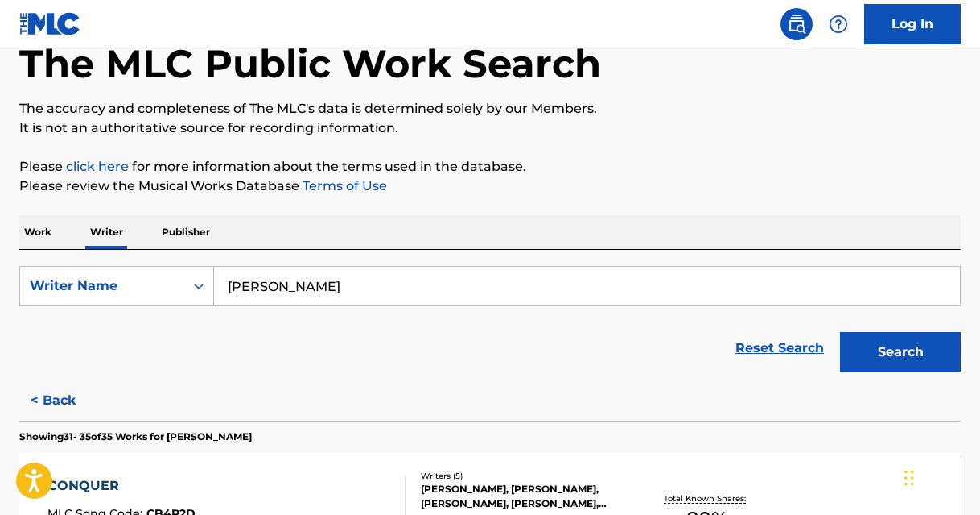  Describe the element at coordinates (490, 167) in the screenshot. I see `p: Please for more information about the terms used in the database.` at that location.